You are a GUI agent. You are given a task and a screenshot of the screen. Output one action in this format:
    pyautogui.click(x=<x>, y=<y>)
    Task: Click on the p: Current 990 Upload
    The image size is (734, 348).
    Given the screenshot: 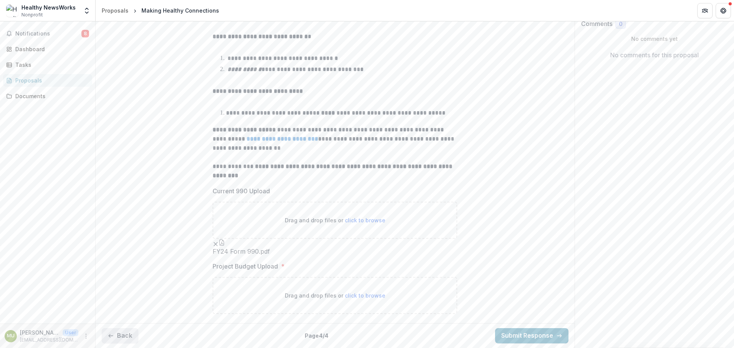 What is the action you would take?
    pyautogui.click(x=241, y=191)
    